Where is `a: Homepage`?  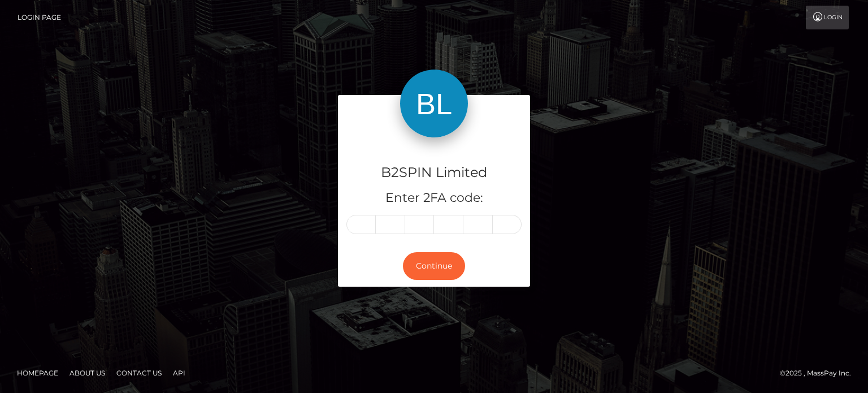 a: Homepage is located at coordinates (37, 373).